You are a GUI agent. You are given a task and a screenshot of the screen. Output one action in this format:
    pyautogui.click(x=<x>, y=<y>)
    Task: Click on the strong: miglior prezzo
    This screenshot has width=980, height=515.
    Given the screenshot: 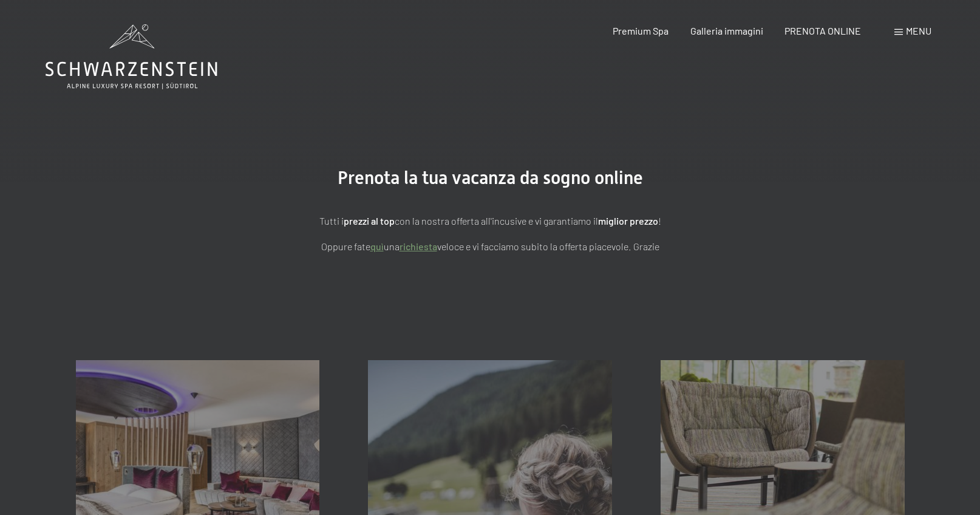 What is the action you would take?
    pyautogui.click(x=628, y=220)
    